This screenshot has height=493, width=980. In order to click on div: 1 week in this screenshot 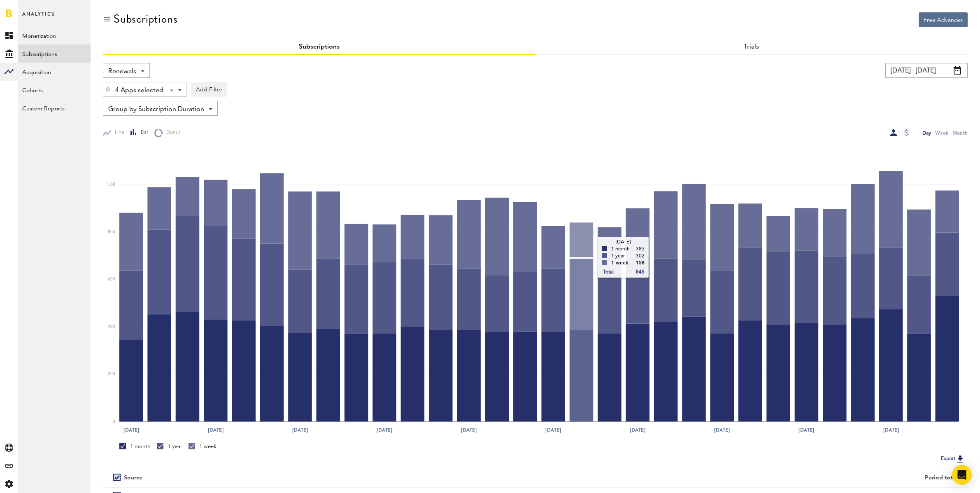, I will do `click(202, 446)`.